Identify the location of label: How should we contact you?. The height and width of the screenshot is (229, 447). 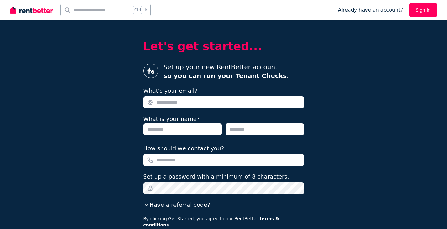
(184, 149).